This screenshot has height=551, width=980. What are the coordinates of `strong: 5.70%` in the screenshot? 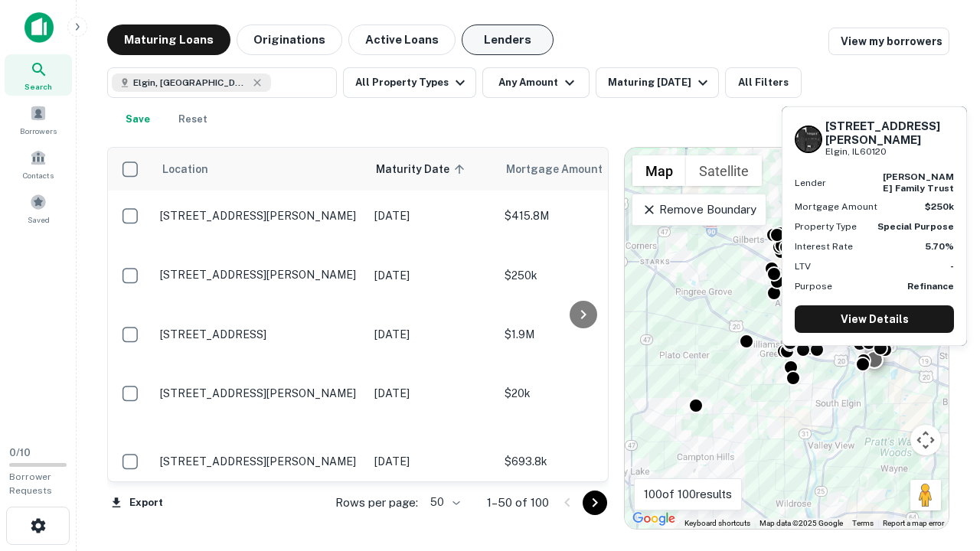 It's located at (939, 247).